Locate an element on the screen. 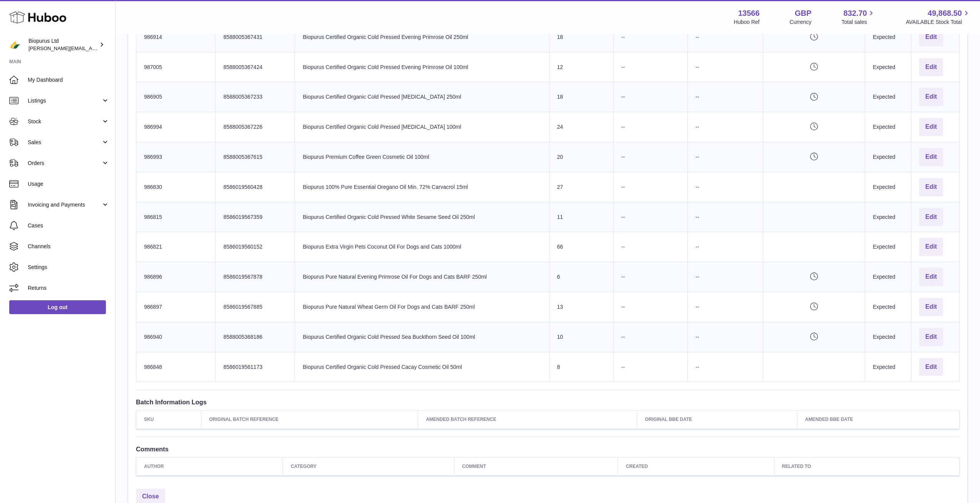  th: SKU is located at coordinates (169, 420).